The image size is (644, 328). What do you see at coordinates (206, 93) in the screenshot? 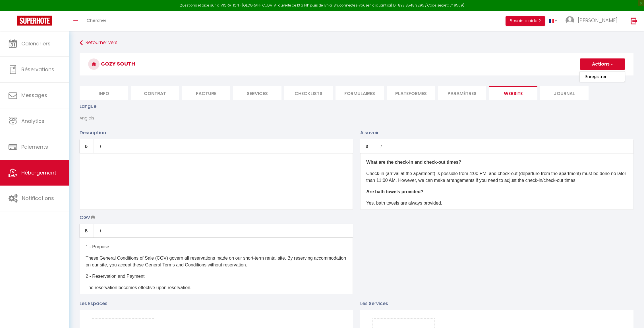
I see `li: Facture` at bounding box center [206, 93].